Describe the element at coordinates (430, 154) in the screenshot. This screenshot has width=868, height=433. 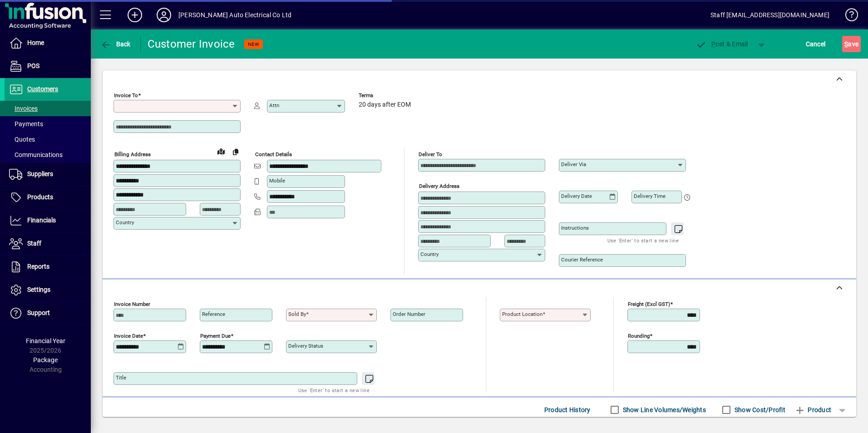
I see `mat-label: Deliver To` at that location.